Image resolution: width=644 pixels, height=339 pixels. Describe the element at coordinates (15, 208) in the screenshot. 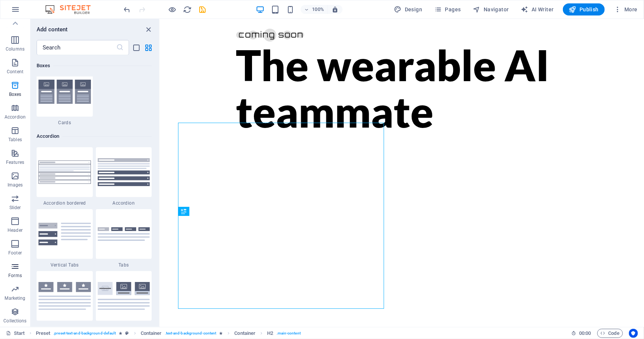

I see `p: Slider` at that location.